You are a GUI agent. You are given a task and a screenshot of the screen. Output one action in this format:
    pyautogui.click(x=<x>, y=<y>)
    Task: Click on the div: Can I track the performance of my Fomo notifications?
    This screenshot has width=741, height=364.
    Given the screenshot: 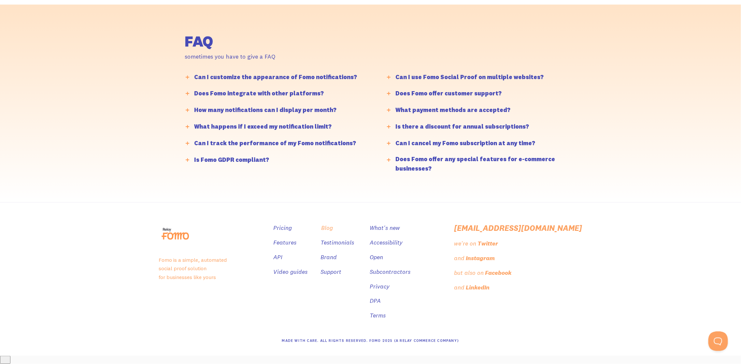 What is the action you would take?
    pyautogui.click(x=275, y=143)
    